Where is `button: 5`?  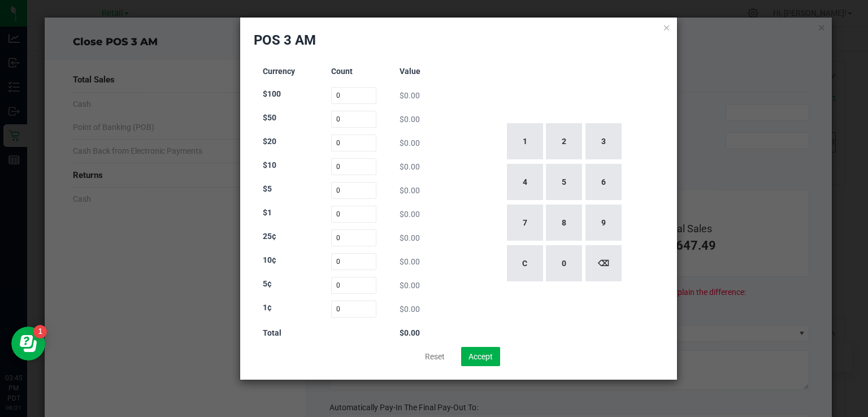 button: 5 is located at coordinates (564, 182).